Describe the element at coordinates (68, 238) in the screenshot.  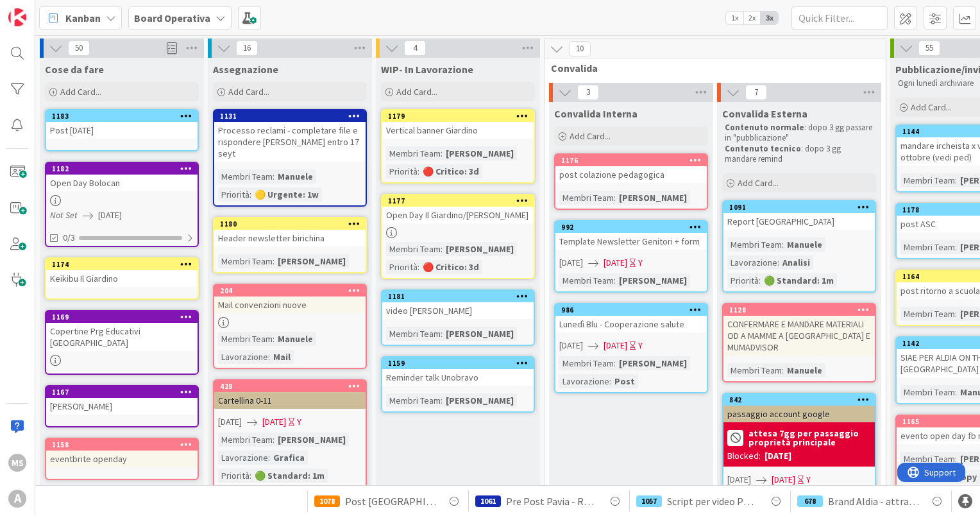
I see `span: 0/3` at that location.